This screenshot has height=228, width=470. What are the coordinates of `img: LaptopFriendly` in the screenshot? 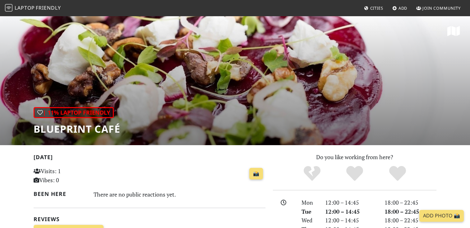 It's located at (9, 8).